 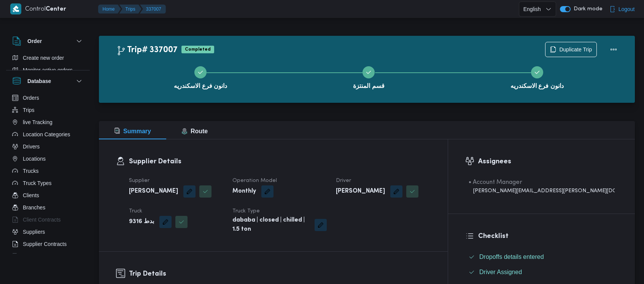 I want to click on button: Suppliers, so click(x=48, y=232).